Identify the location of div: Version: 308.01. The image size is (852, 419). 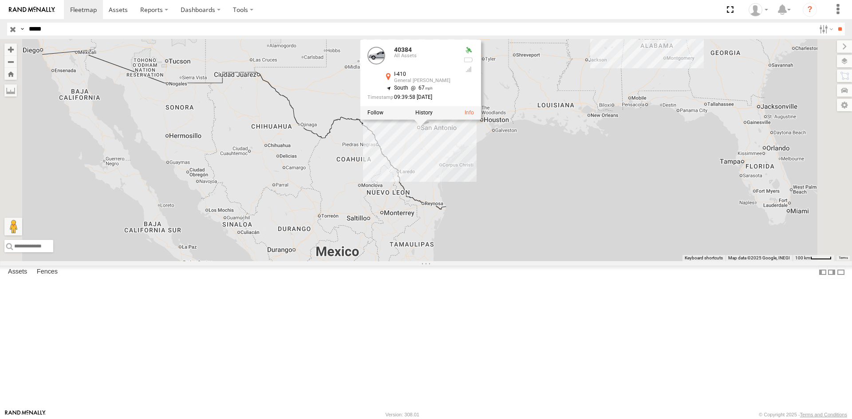
(402, 415).